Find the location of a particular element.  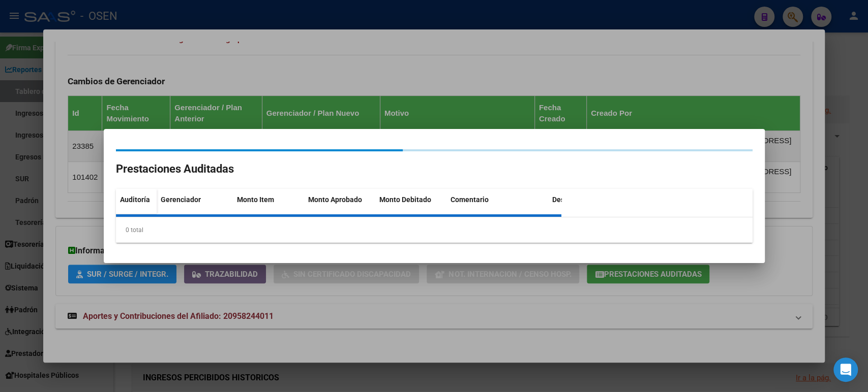

span: Gerenciador is located at coordinates (181, 200).